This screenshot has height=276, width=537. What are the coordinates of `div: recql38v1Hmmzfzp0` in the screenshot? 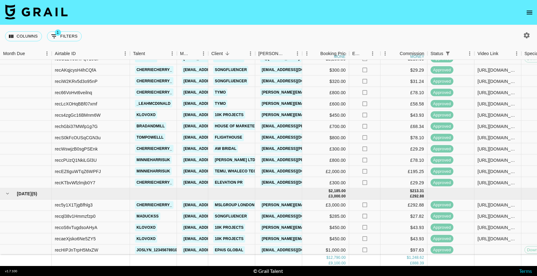 It's located at (75, 216).